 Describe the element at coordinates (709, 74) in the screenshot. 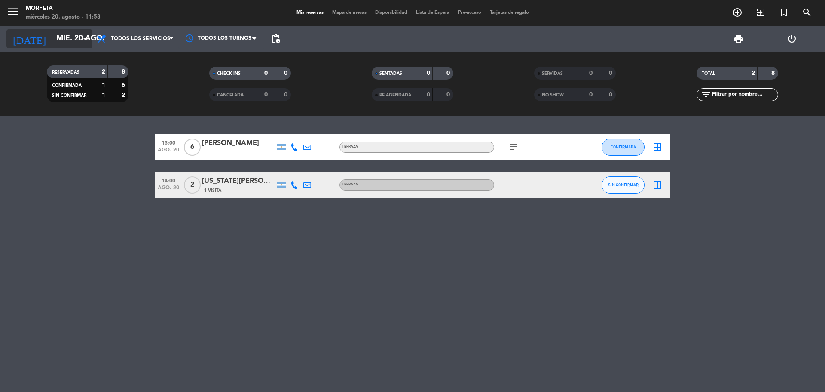

I see `span: TOTAL` at that location.